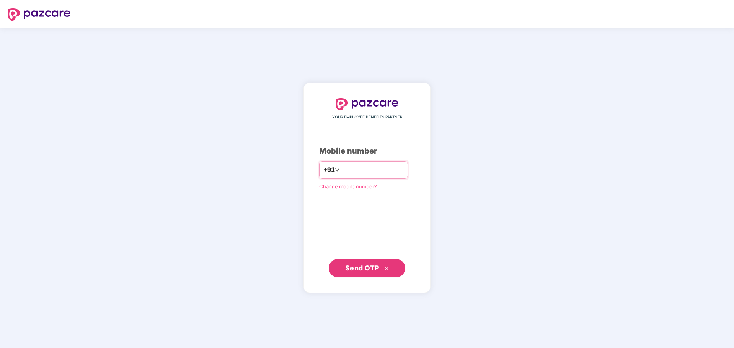 The height and width of the screenshot is (348, 734). Describe the element at coordinates (348, 187) in the screenshot. I see `a: Change mobile number?` at that location.